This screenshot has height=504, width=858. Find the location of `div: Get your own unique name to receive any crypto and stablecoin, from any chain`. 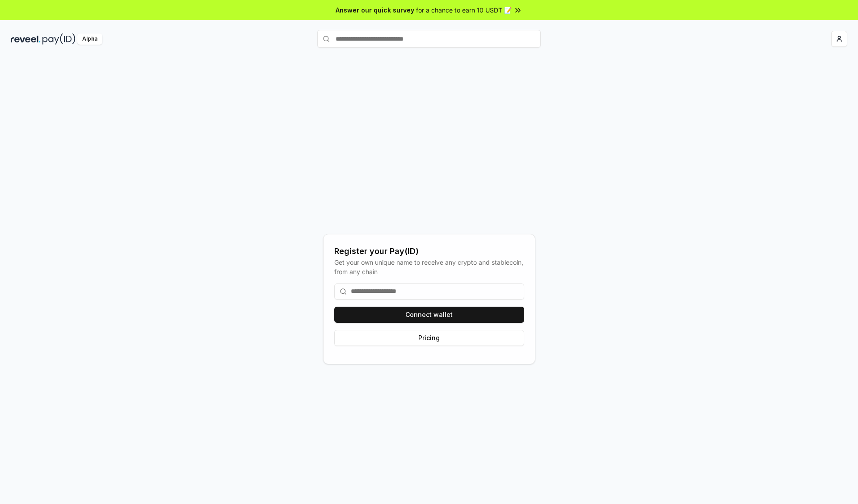

div: Get your own unique name to receive any crypto and stablecoin, from any chain is located at coordinates (429, 267).